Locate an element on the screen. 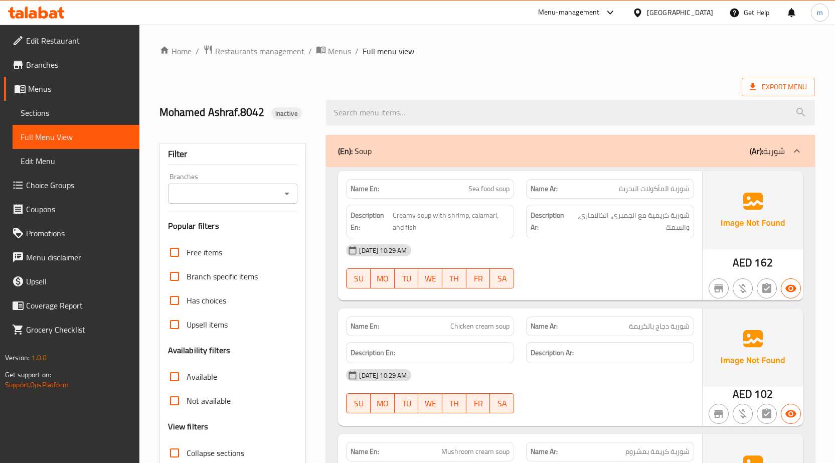 Image resolution: width=835 pixels, height=463 pixels. button: Available is located at coordinates (791, 414).